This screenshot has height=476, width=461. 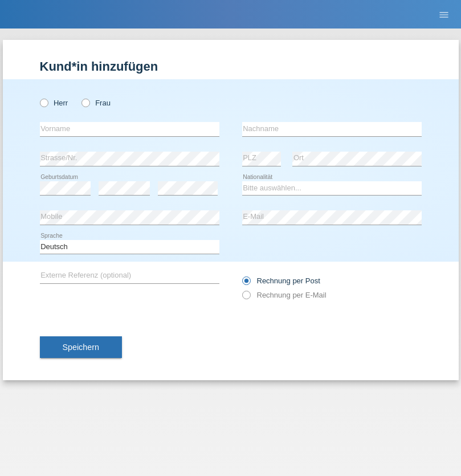 I want to click on button: Speichern, so click(x=81, y=347).